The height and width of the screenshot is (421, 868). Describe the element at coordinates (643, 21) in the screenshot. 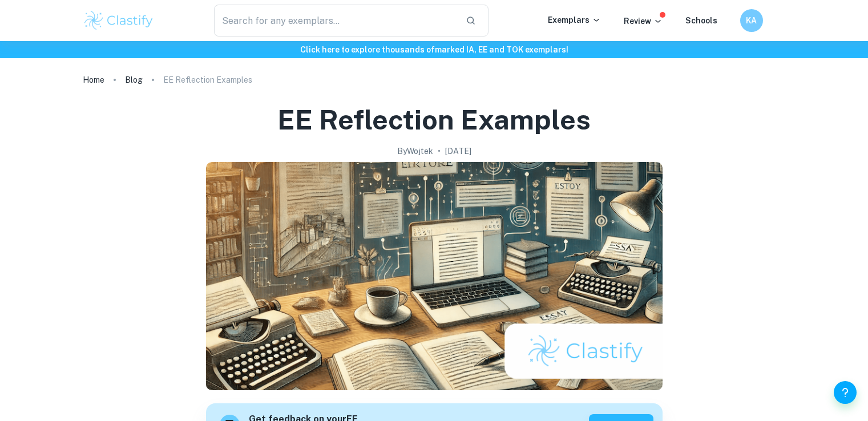

I see `p: Review` at that location.